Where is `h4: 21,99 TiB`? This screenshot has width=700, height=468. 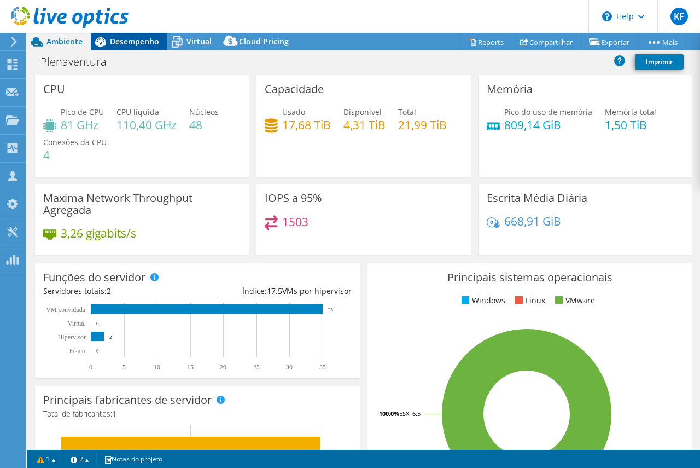
h4: 21,99 TiB is located at coordinates (422, 125).